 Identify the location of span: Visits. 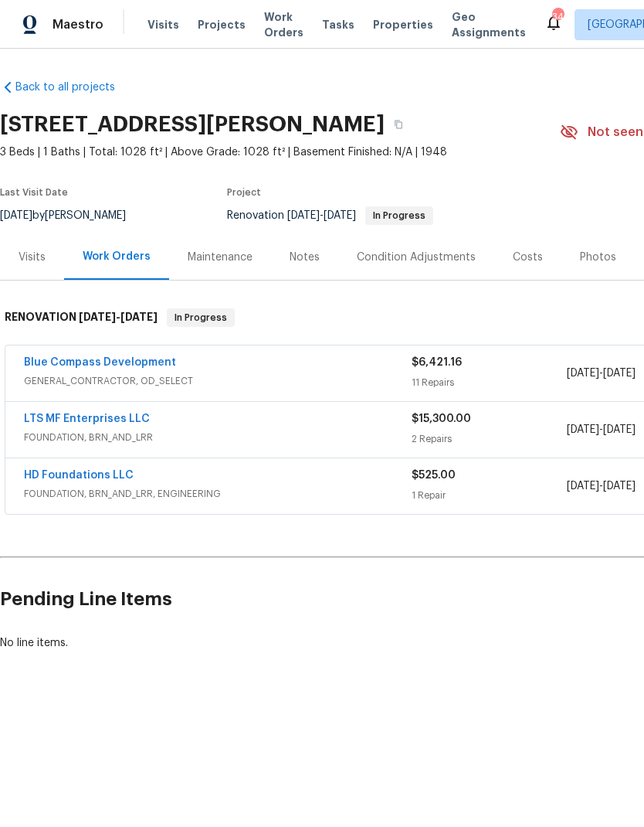
(163, 25).